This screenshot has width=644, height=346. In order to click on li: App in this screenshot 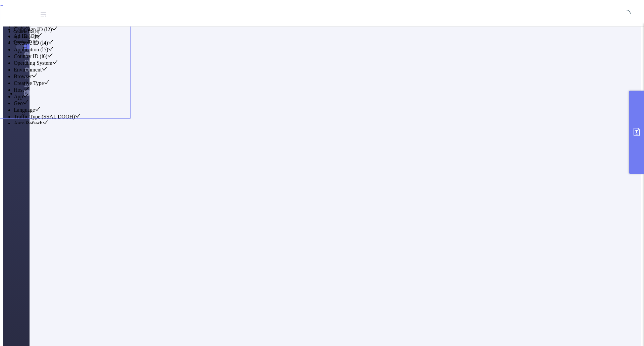, I will do `click(72, 97)`.